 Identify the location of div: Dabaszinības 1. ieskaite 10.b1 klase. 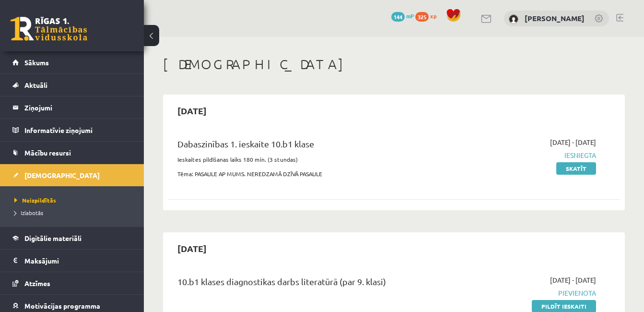
(315, 146).